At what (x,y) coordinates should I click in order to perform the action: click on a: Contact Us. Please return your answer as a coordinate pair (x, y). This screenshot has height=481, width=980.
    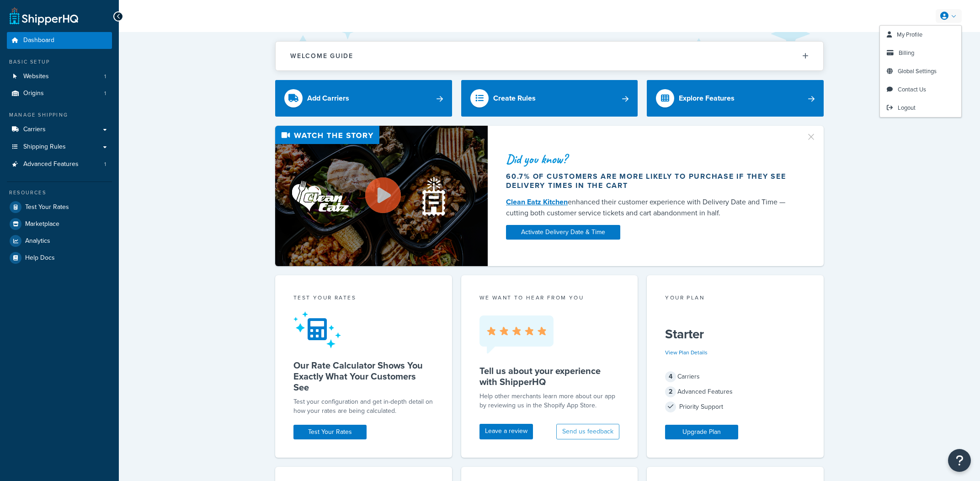
    Looking at the image, I should click on (920, 90).